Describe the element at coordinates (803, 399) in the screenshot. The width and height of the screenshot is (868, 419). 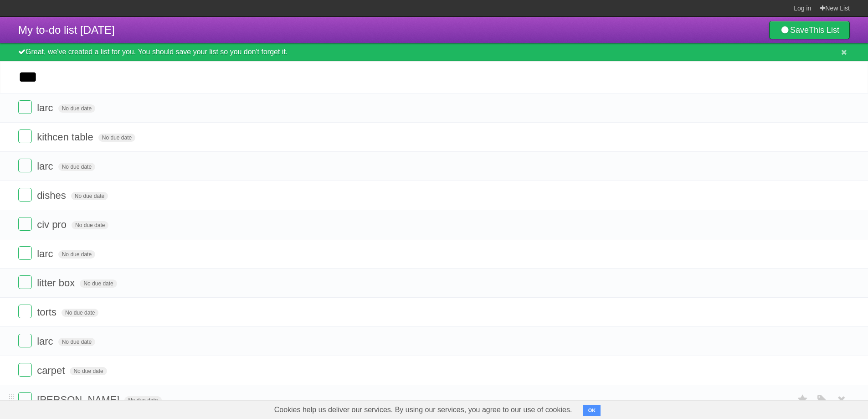
I see `label: Star task` at that location.